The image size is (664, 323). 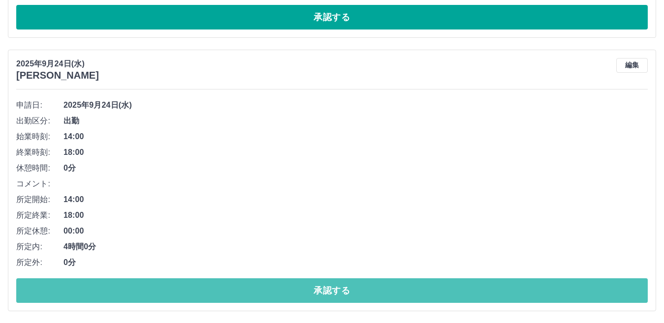 What do you see at coordinates (40, 216) in the screenshot?
I see `span: 所定終業:` at bounding box center [40, 216].